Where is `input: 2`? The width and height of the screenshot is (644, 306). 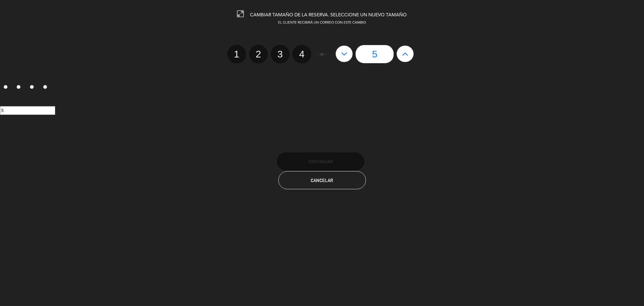 input: 2 is located at coordinates (18, 87).